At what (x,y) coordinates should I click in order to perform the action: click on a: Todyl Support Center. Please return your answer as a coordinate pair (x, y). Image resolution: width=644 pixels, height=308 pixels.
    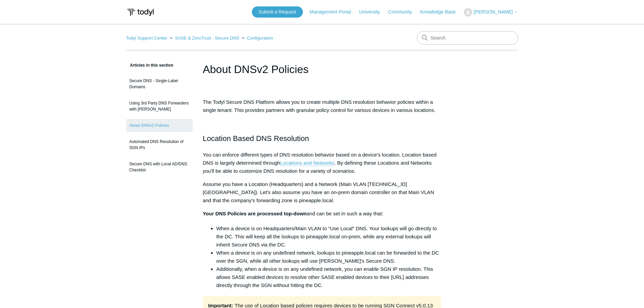
    Looking at the image, I should click on (147, 38).